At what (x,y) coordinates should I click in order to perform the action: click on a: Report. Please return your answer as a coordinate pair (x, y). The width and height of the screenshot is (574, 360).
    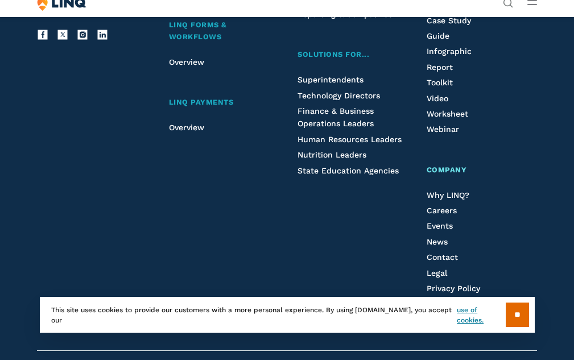
    Looking at the image, I should click on (440, 67).